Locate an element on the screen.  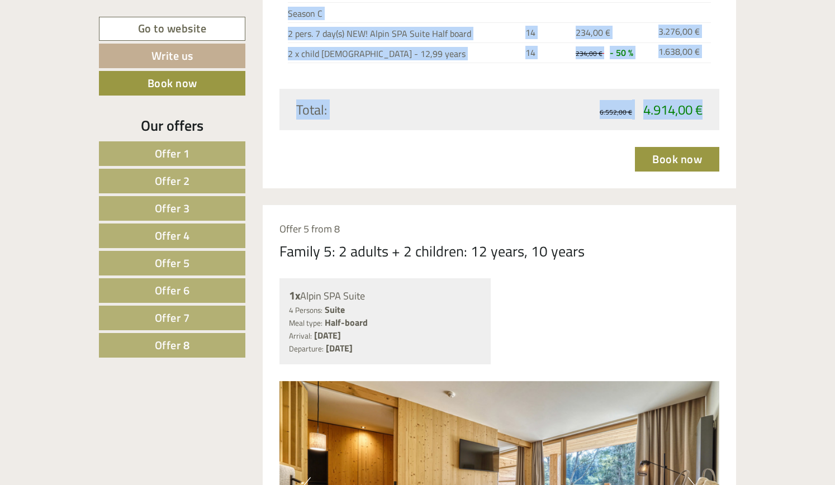
span: Offer 4 is located at coordinates (172, 235).